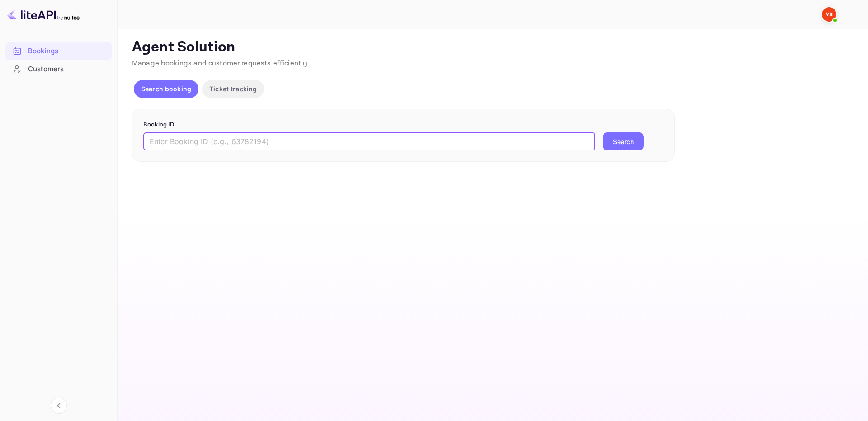 The image size is (868, 421). Describe the element at coordinates (370, 141) in the screenshot. I see `input: Enter Booking ID (e.g., 63782194)` at that location.